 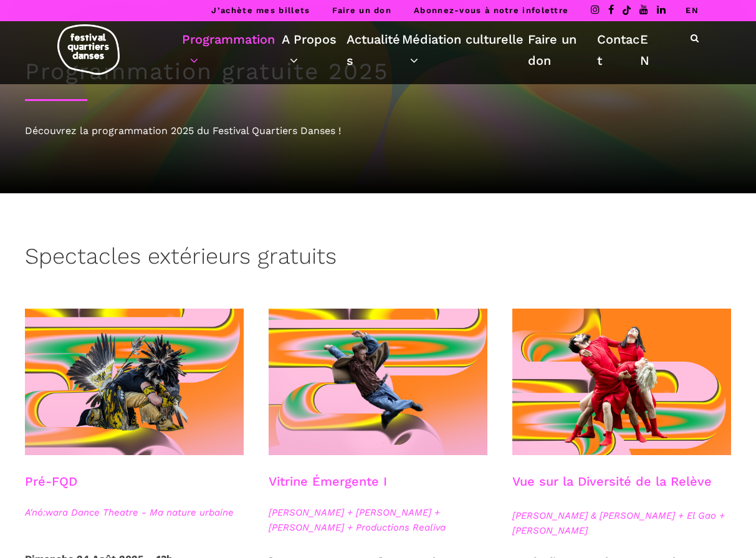 What do you see at coordinates (232, 50) in the screenshot?
I see `a: Programmation` at bounding box center [232, 50].